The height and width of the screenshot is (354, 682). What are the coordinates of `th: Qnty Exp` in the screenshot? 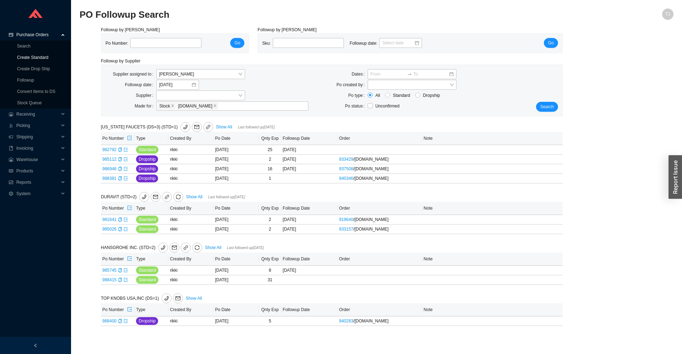 It's located at (270, 138).